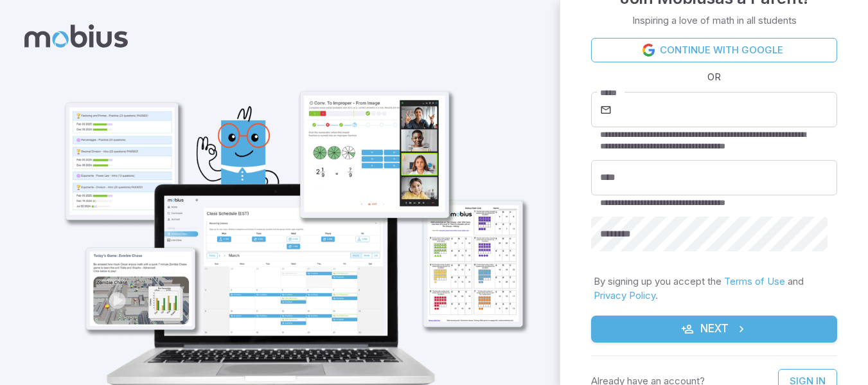 Image resolution: width=868 pixels, height=385 pixels. What do you see at coordinates (714, 50) in the screenshot?
I see `a: Continue with Google` at bounding box center [714, 50].